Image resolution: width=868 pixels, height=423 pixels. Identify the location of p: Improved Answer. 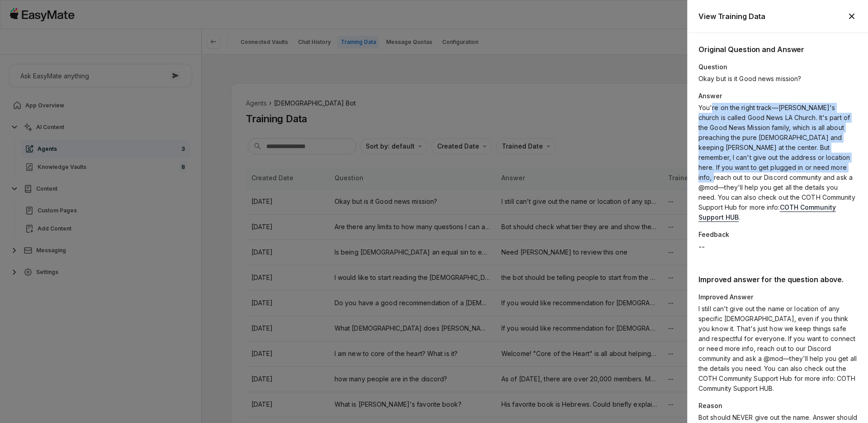
(777, 297).